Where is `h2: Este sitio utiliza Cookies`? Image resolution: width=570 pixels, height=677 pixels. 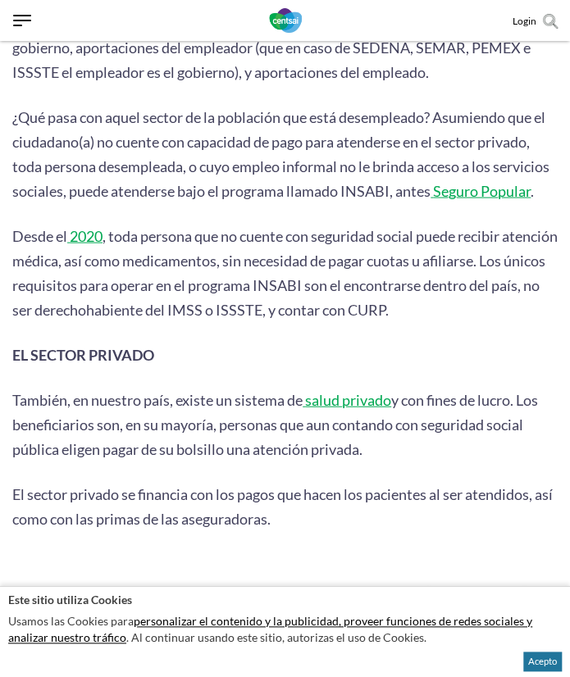
h2: Este sitio utiliza Cookies is located at coordinates (284, 599).